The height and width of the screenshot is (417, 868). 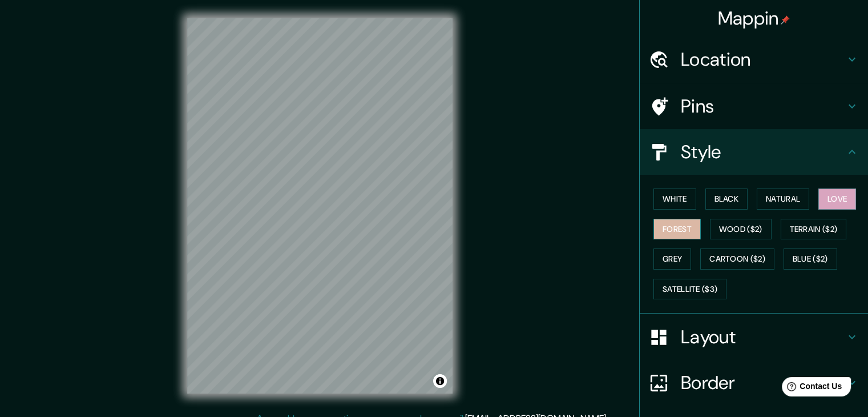 I want to click on button: Love, so click(x=837, y=199).